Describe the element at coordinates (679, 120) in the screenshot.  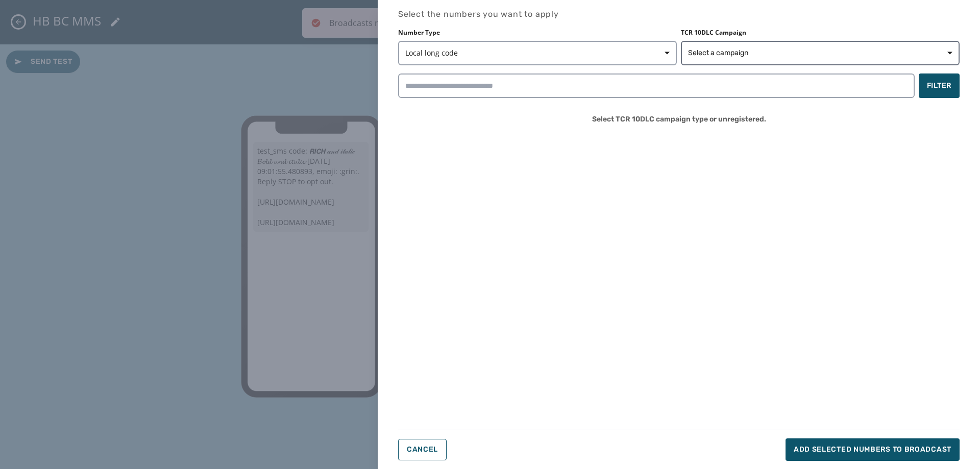
I see `span: Select TCR 10DLC campaign type or unregistered.` at that location.